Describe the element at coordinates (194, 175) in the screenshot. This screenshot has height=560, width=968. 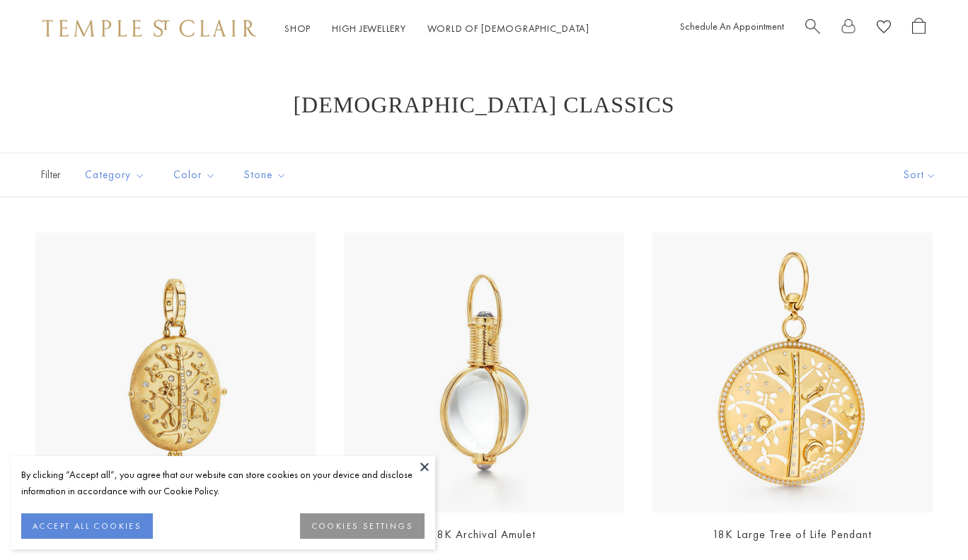
I see `button: Color` at that location.